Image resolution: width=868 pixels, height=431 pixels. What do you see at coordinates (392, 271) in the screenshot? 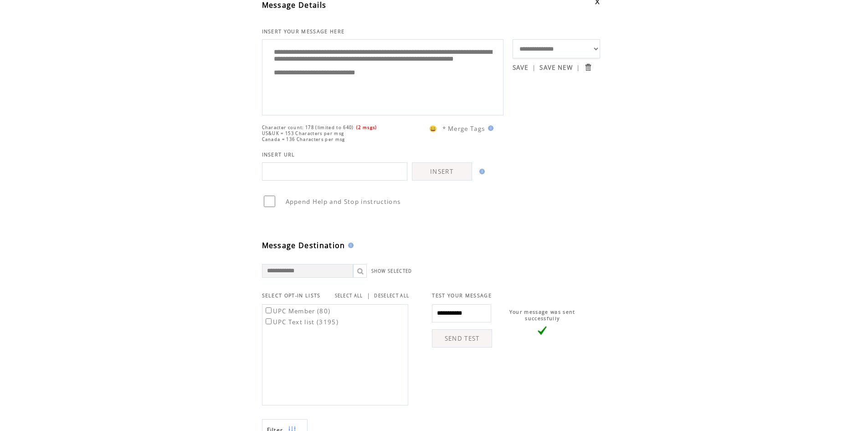
I see `a: SHOW SELECTED` at bounding box center [392, 271].